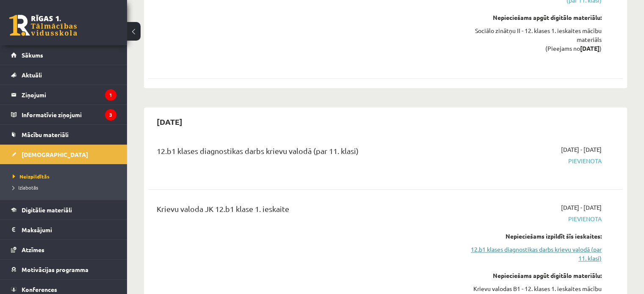 This screenshot has height=294, width=644. I want to click on a: Neizpildītās, so click(66, 176).